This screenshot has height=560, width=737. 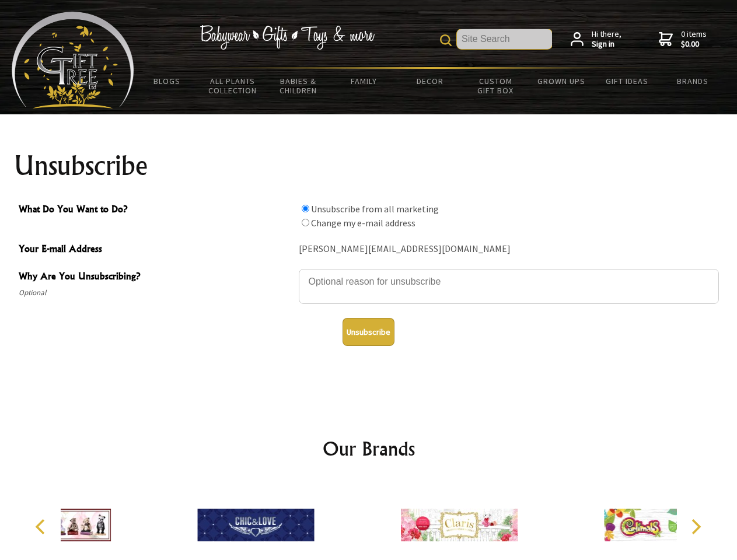 What do you see at coordinates (364, 81) in the screenshot?
I see `a: Family` at bounding box center [364, 81].